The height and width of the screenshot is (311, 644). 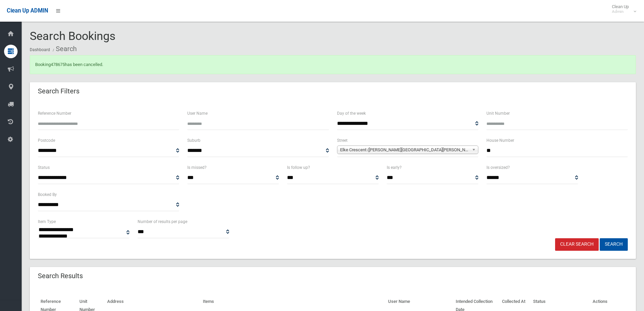 I want to click on a: Dashboard, so click(x=40, y=50).